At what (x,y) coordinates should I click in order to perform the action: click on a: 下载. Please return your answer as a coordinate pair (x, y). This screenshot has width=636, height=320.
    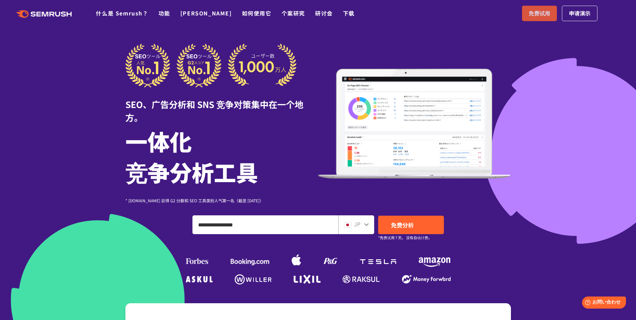
    Looking at the image, I should click on (349, 13).